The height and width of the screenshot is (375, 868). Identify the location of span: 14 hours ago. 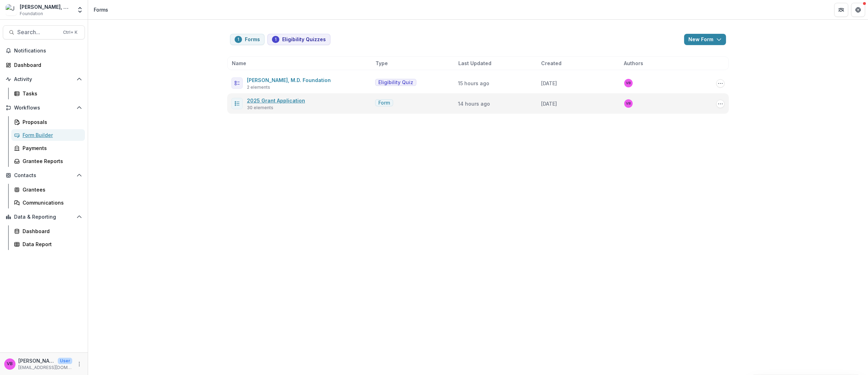
(474, 103).